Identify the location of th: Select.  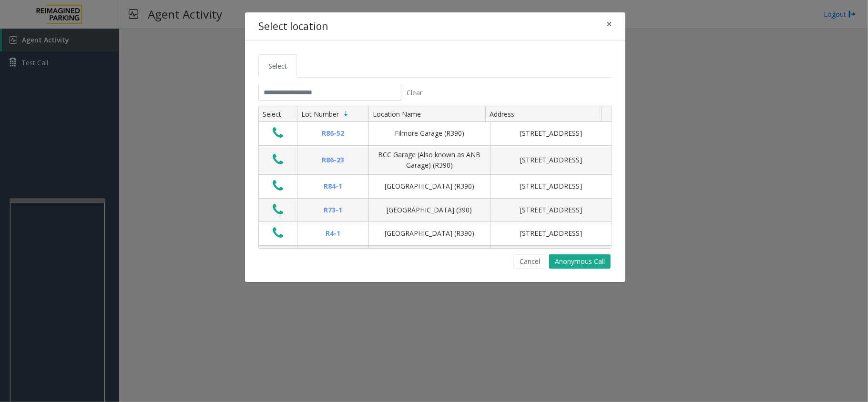
(278, 114).